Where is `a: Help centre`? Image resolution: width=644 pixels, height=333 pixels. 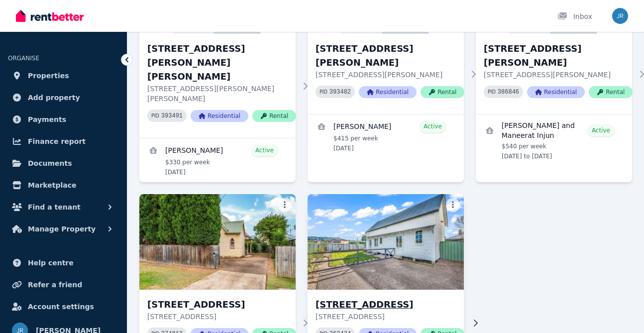
a: Help centre is located at coordinates (64, 263).